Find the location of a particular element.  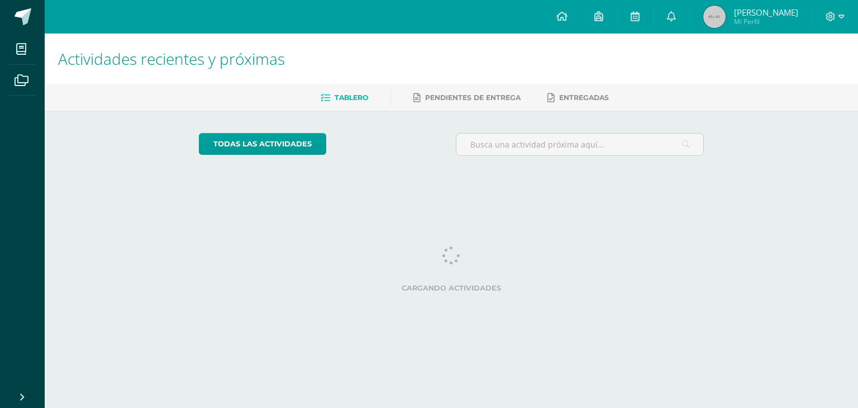

a: Entregadas is located at coordinates (578, 98).